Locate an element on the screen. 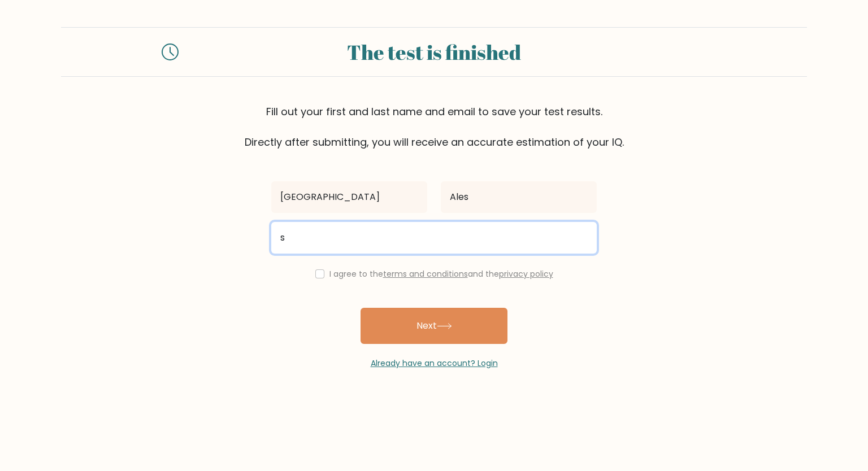  input: Last name is located at coordinates (519, 197).